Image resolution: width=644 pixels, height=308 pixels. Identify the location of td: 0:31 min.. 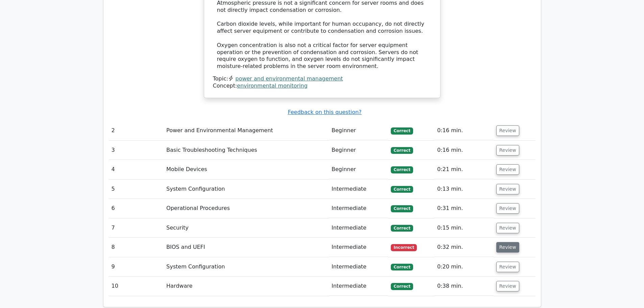
(464, 208).